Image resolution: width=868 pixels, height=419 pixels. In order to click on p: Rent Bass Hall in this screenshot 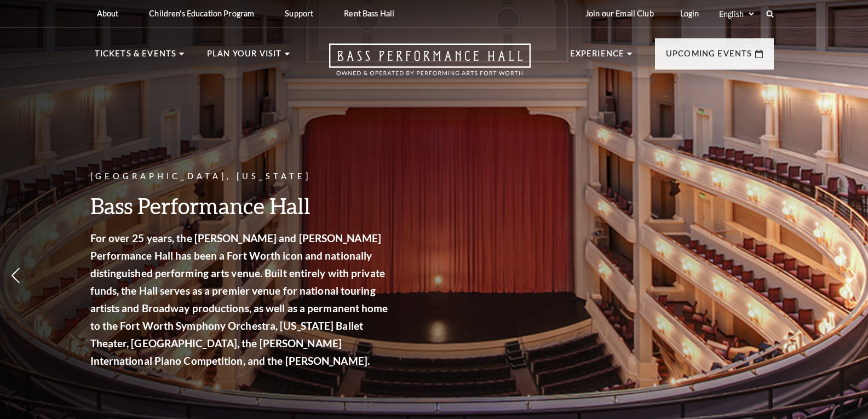, I will do `click(369, 13)`.